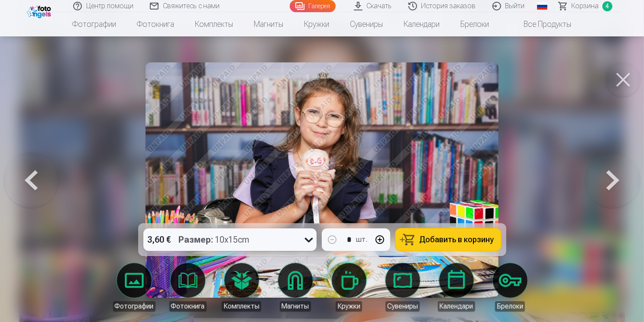 Image resolution: width=644 pixels, height=322 pixels. What do you see at coordinates (134, 306) in the screenshot?
I see `div: Фотографии` at bounding box center [134, 306].